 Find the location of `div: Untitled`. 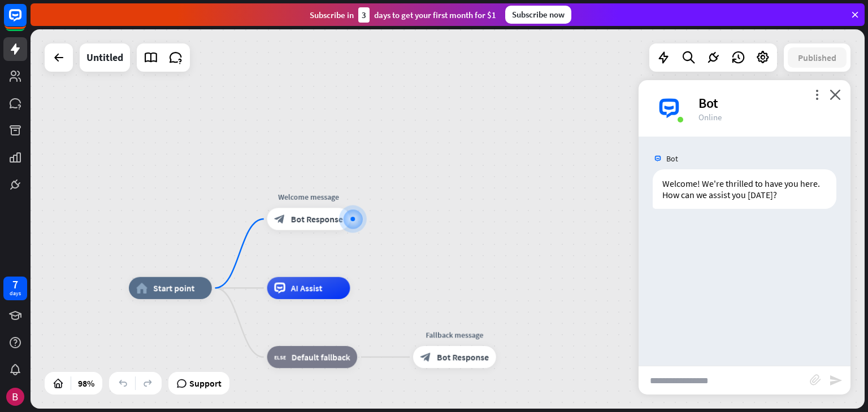

div: Untitled is located at coordinates (105, 57).